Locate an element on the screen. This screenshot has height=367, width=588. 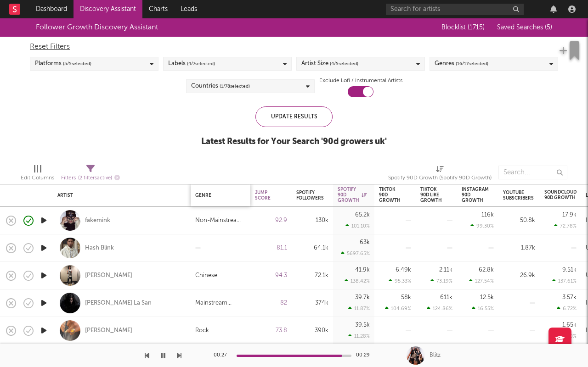
button: Saved Searches (5) is located at coordinates (523, 28).